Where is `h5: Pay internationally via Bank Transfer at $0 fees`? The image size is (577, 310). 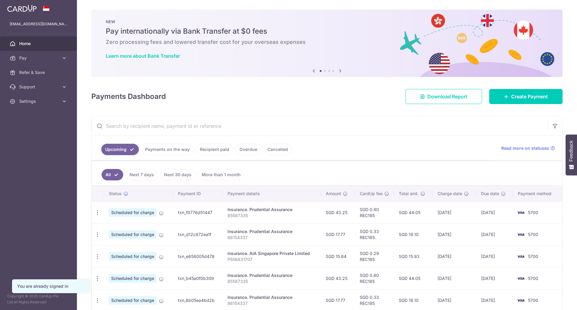
h5: Pay internationally via Bank Transfer at $0 fees is located at coordinates (327, 31).